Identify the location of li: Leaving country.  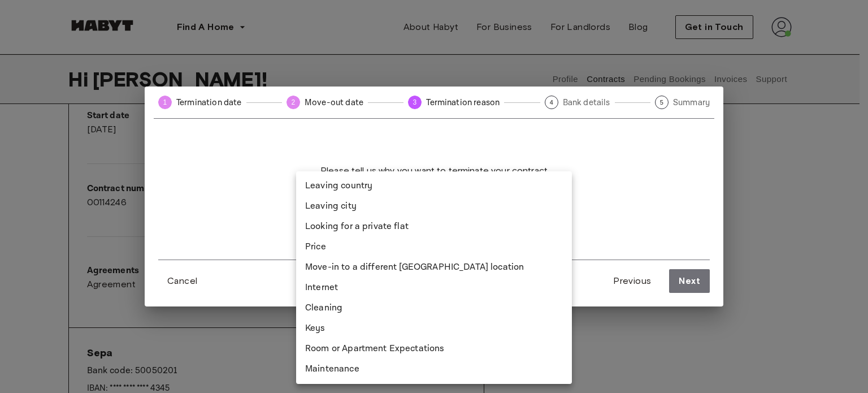
(434, 186).